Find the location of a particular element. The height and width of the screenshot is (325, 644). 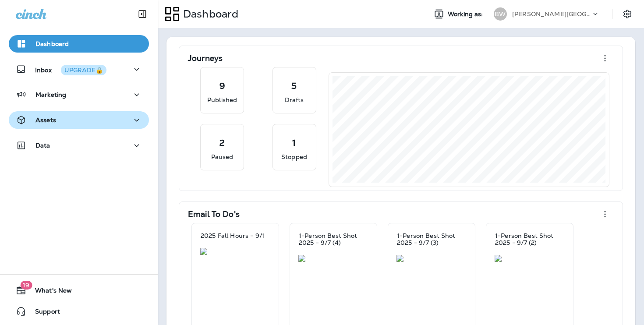

p: Published is located at coordinates (222, 100).